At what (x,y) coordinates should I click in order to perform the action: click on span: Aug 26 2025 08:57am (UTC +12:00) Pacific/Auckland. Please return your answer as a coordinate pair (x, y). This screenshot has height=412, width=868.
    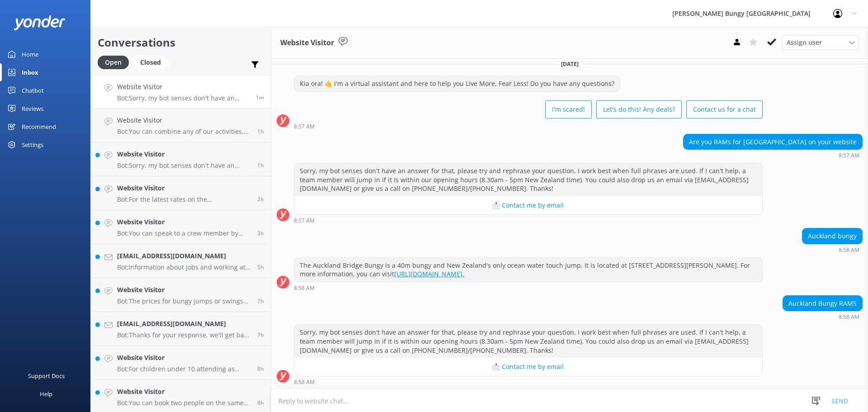
    Looking at the image, I should click on (260, 97).